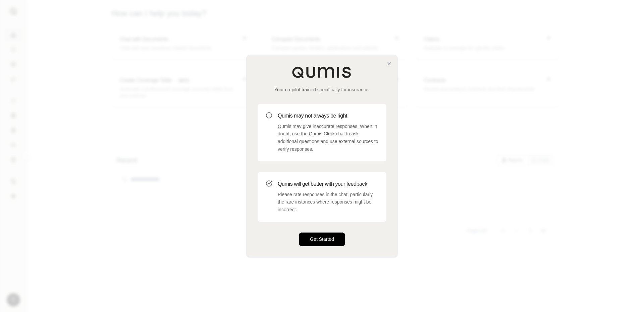 The width and height of the screenshot is (644, 312). I want to click on img: Qumis Logo, so click(322, 72).